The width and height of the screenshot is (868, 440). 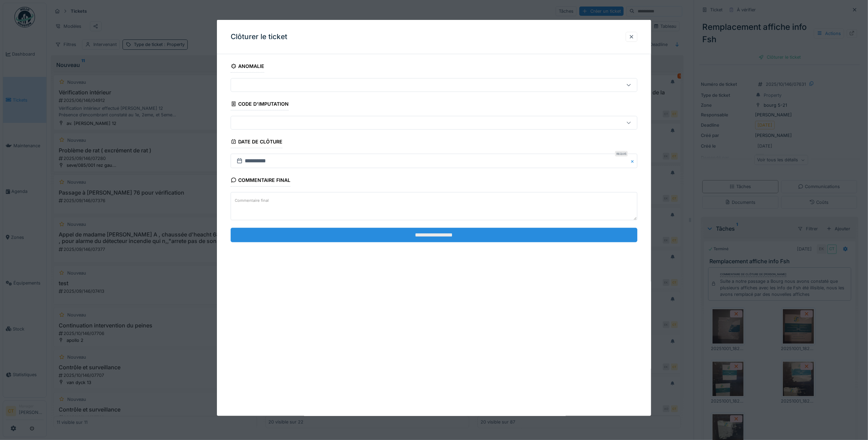 I want to click on div: Commentaire final, so click(x=260, y=181).